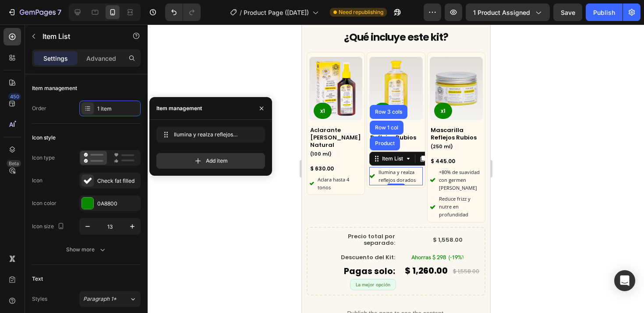 Image resolution: width=644 pixels, height=313 pixels. I want to click on div: $ 630.00, so click(34, 145).